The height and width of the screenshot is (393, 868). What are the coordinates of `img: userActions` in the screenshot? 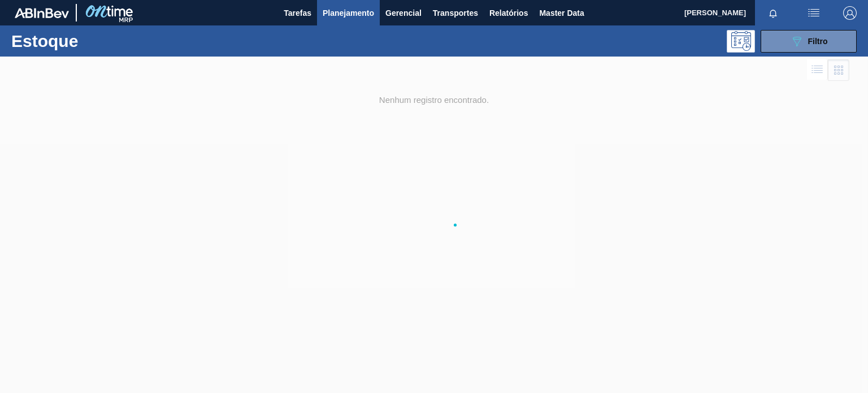 It's located at (814, 13).